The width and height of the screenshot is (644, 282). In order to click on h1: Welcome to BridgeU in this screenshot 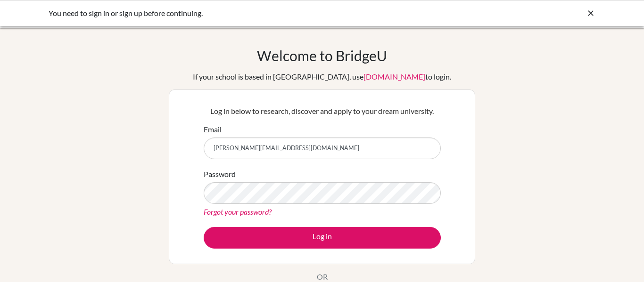, I will do `click(322, 55)`.